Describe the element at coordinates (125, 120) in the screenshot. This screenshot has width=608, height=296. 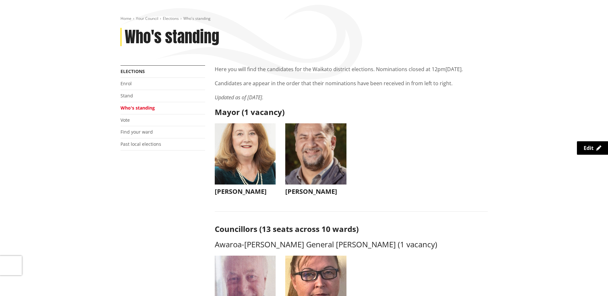
I see `a: Vote` at that location.